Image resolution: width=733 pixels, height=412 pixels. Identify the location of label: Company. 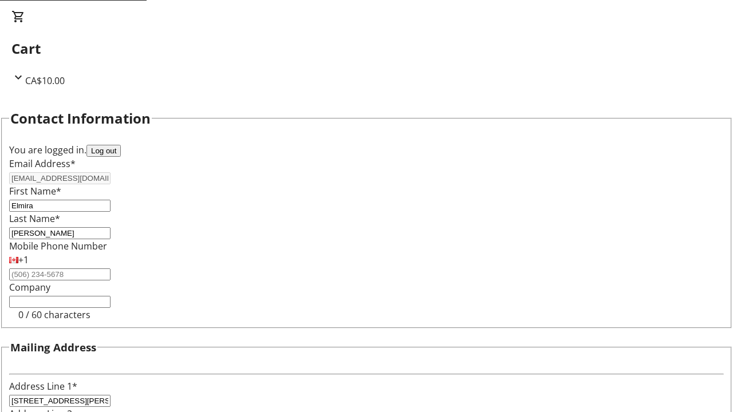
(30, 287).